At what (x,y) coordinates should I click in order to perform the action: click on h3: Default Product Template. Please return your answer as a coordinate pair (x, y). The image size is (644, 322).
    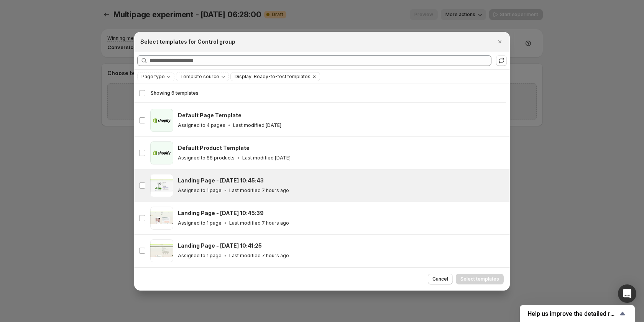
    Looking at the image, I should click on (214, 148).